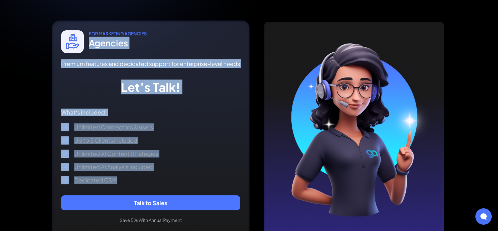 This screenshot has height=231, width=498. Describe the element at coordinates (151, 87) in the screenshot. I see `div: Let’s Talk!` at that location.